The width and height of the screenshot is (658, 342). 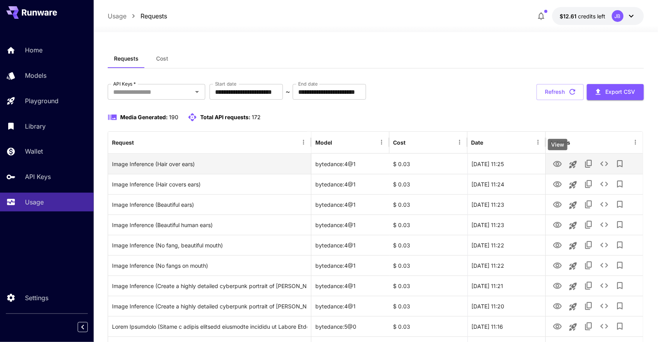 I want to click on nav: breadcrumb, so click(x=137, y=16).